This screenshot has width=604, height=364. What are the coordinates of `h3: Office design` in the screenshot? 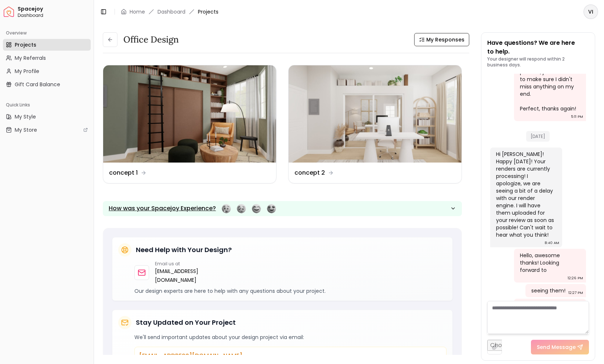 It's located at (151, 40).